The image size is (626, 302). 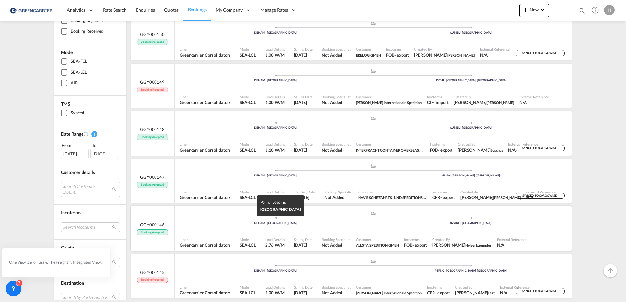 I want to click on span: GGY000150, so click(x=152, y=34).